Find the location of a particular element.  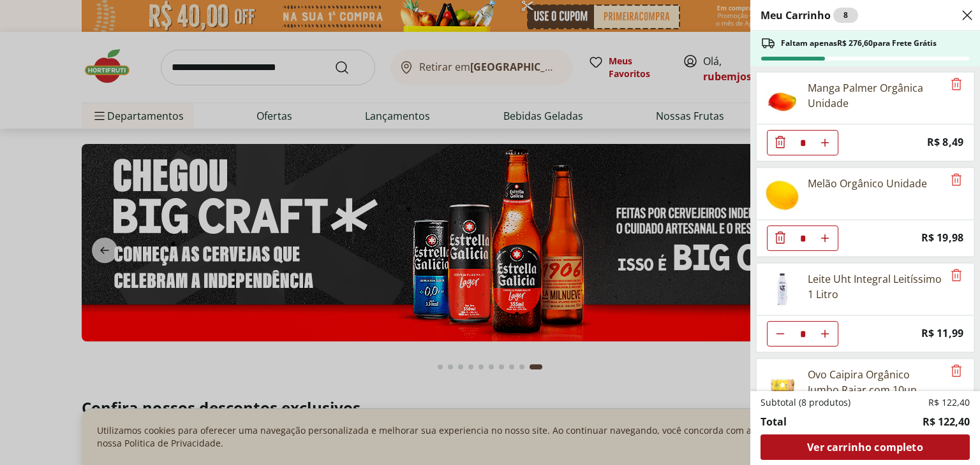

div: Manga Palmer Orgânica Unidade is located at coordinates (875, 95).